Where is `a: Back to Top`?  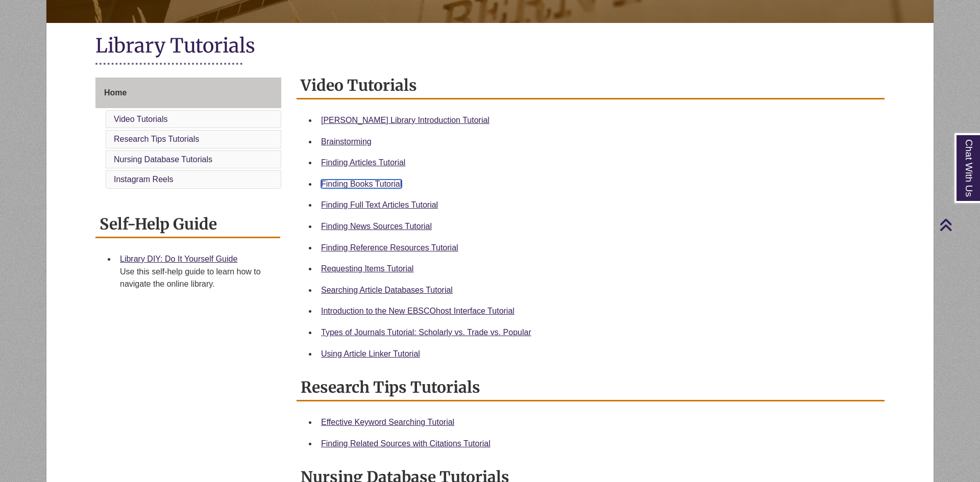
a: Back to Top is located at coordinates (958, 224).